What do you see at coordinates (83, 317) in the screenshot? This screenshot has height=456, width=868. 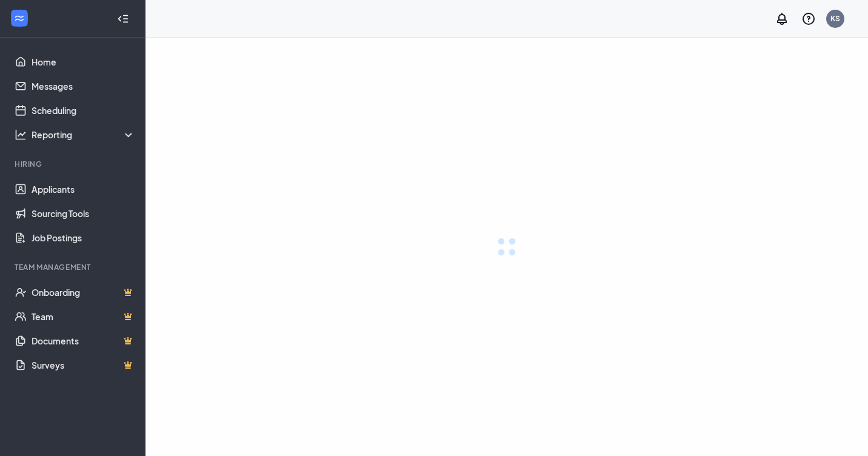 I see `a: TeamCrown` at bounding box center [83, 317].